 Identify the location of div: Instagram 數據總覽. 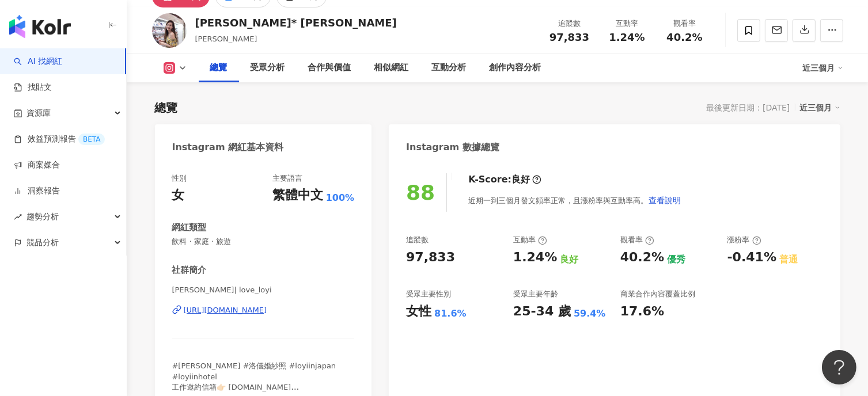
(453, 147).